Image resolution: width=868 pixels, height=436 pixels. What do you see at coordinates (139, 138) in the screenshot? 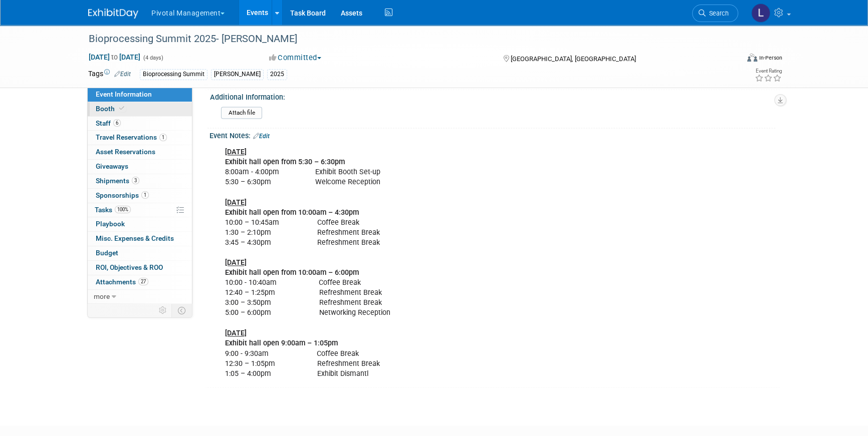
I see `a: Travel Reservations1` at bounding box center [139, 138].